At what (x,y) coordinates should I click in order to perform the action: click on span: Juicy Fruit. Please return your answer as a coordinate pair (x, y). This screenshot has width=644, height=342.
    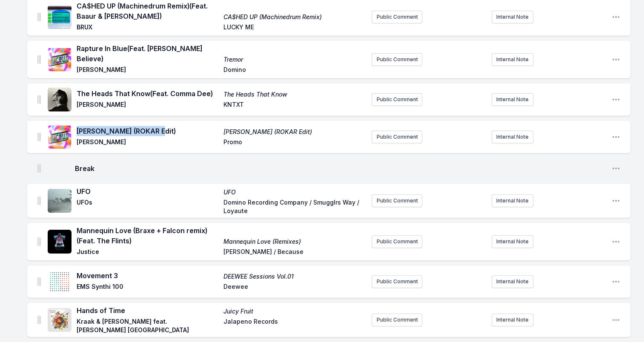
    Looking at the image, I should click on (294, 311).